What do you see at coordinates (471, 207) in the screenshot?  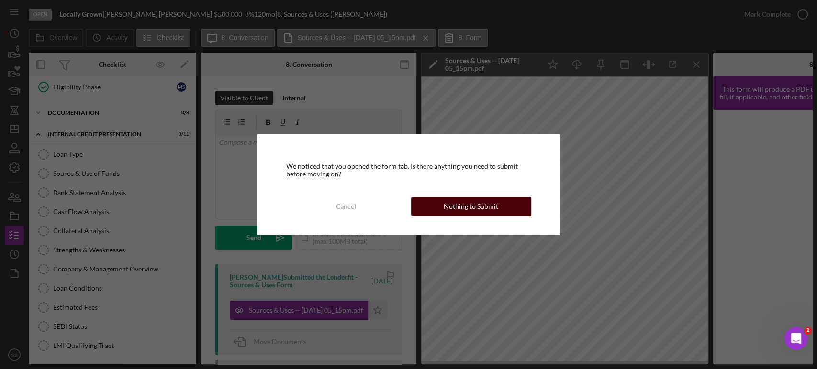 I see `div: Nothing to Submit` at bounding box center [471, 207].